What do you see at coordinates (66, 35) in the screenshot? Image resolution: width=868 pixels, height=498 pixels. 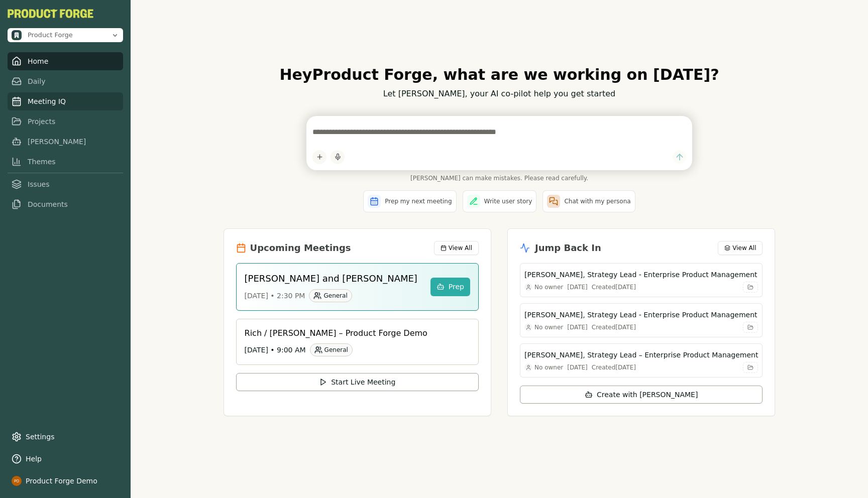 I see `button: Open organization switcher` at bounding box center [66, 35].